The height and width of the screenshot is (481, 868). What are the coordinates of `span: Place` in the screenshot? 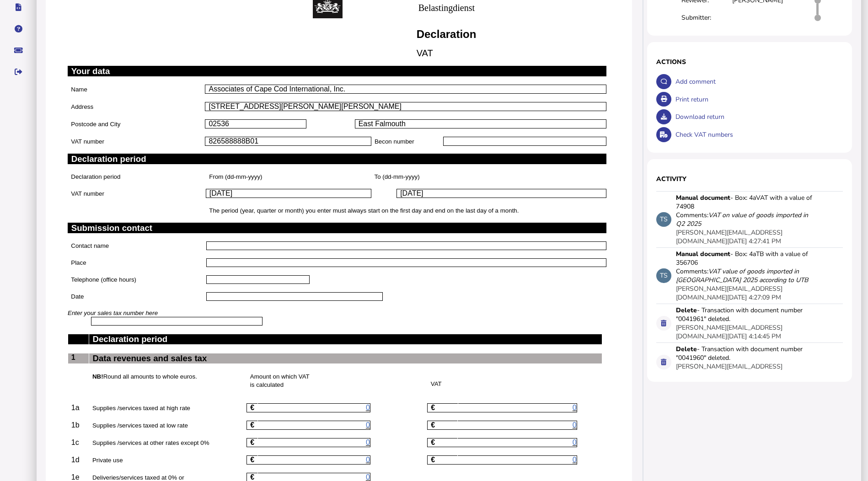 It's located at (78, 263).